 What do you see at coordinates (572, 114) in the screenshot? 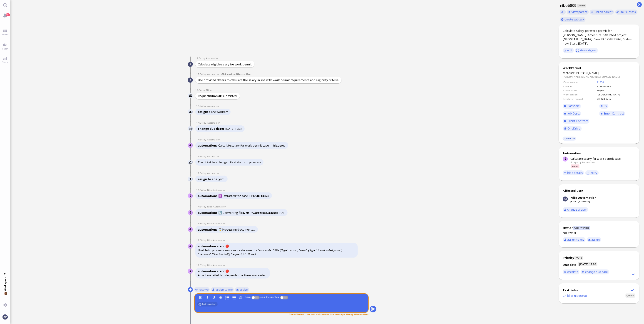
I see `a: Job Desc.` at bounding box center [572, 114].